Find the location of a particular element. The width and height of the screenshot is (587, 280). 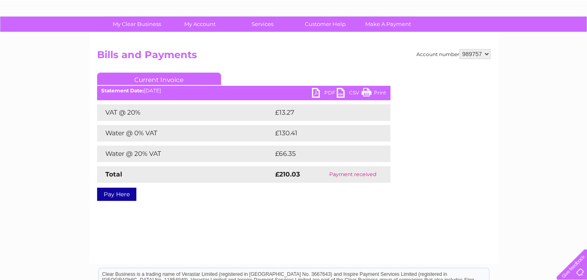

img: logo.png is located at coordinates (42, 34).